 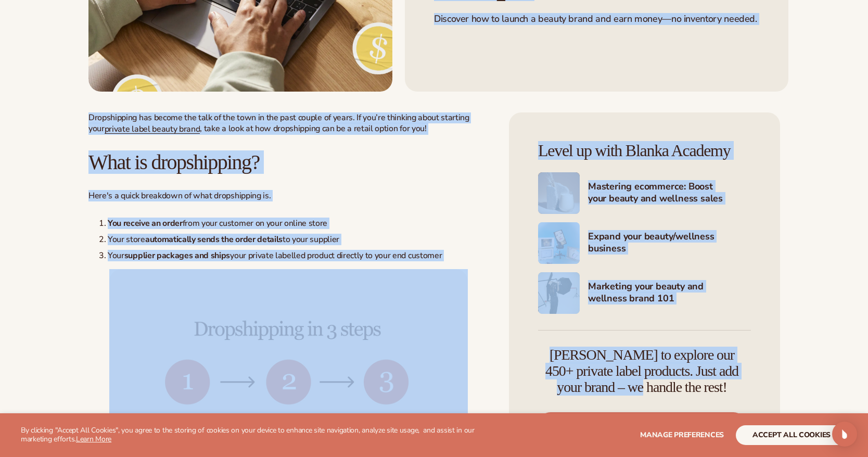 I want to click on a: Shopify Image 7 Expand your beauty/wellness business, so click(x=645, y=243).